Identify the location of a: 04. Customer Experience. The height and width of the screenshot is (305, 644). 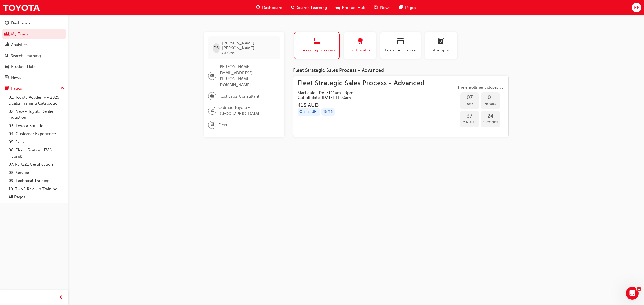
(36, 134).